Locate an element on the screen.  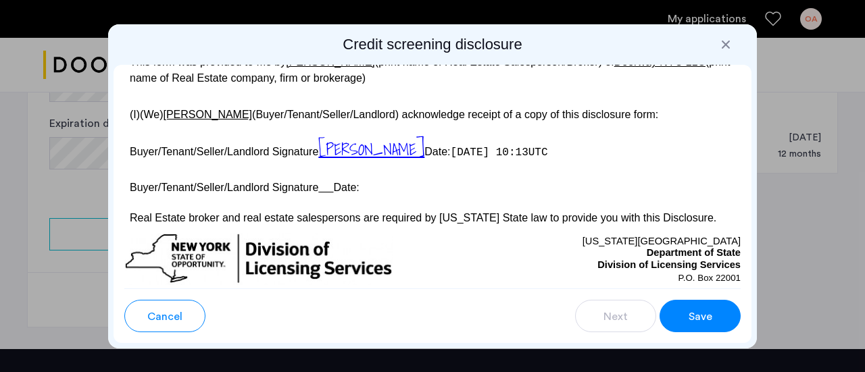
span: Cancel is located at coordinates (165, 317).